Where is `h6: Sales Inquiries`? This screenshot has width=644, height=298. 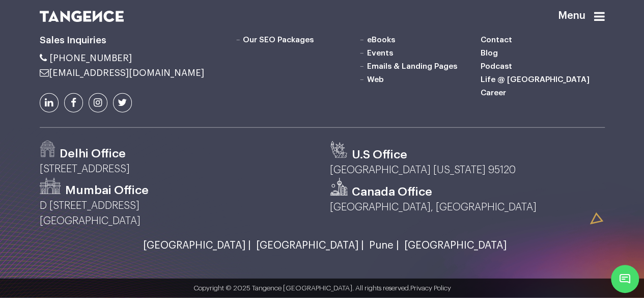 h6: Sales Inquiries is located at coordinates (129, 41).